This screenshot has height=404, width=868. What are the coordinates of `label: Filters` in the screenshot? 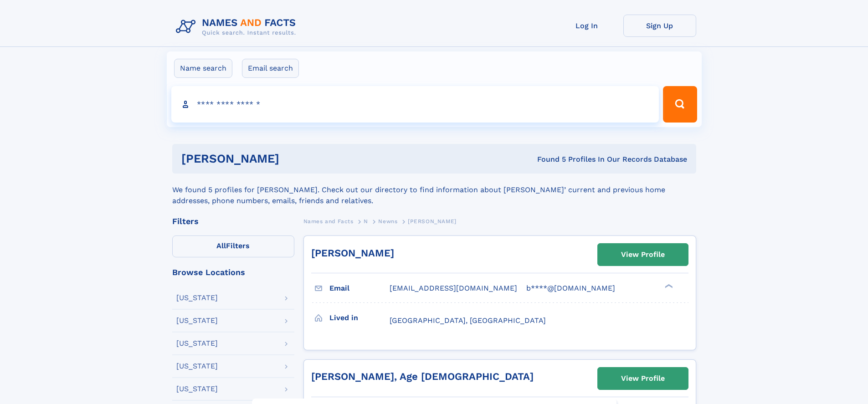 It's located at (234, 247).